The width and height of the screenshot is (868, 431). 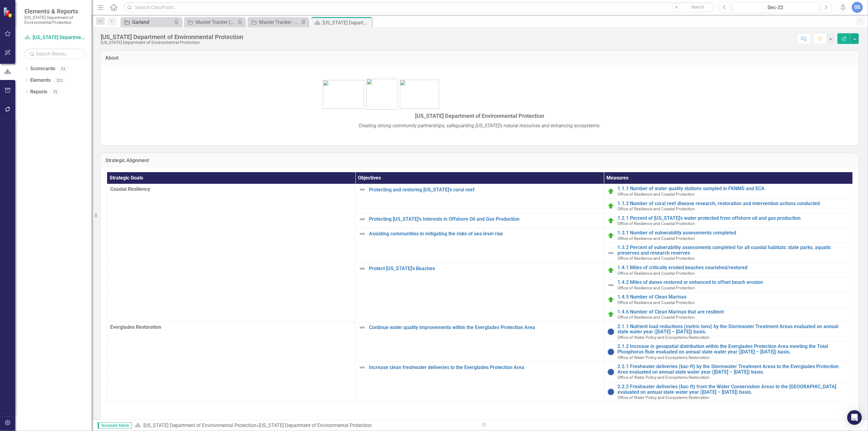 What do you see at coordinates (40, 80) in the screenshot?
I see `a: Elements` at bounding box center [40, 80].